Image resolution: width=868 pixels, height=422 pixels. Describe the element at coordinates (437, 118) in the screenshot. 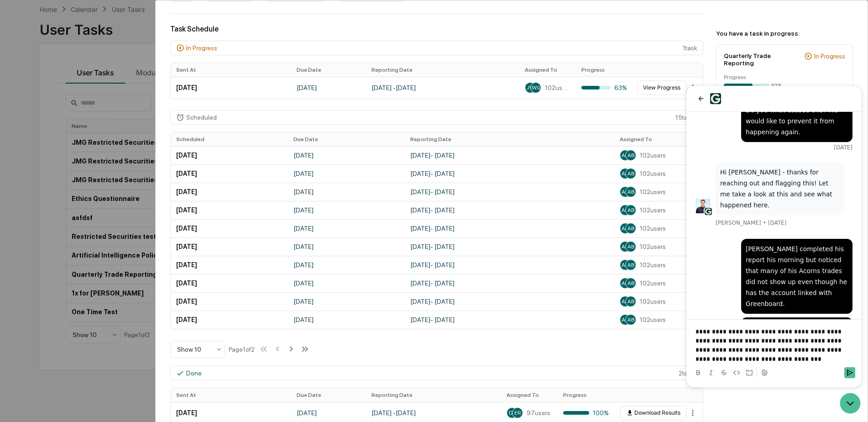

I see `div: 15 task s` at that location.